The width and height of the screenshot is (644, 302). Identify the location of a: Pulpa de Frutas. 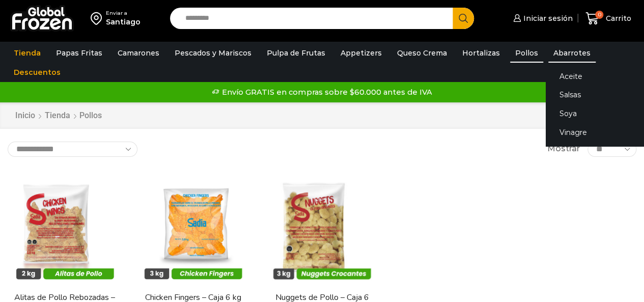
(296, 53).